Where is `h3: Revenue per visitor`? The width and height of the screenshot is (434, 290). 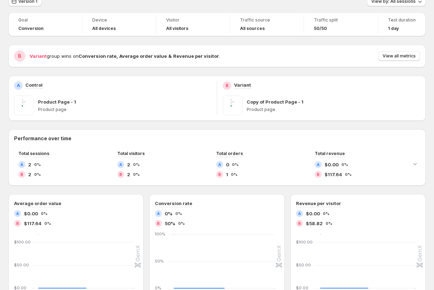 h3: Revenue per visitor is located at coordinates (319, 203).